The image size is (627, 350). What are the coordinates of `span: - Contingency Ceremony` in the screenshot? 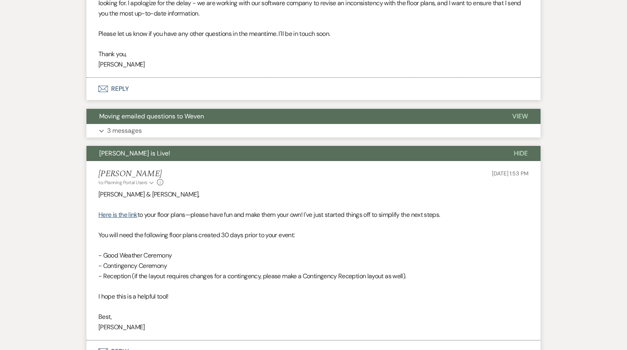 It's located at (133, 265).